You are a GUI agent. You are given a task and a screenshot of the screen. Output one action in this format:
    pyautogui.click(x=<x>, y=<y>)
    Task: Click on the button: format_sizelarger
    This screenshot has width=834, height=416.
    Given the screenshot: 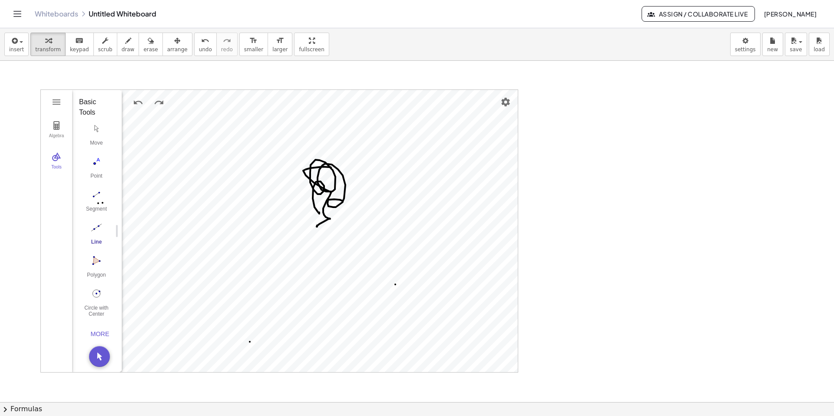 What is the action you would take?
    pyautogui.click(x=280, y=44)
    